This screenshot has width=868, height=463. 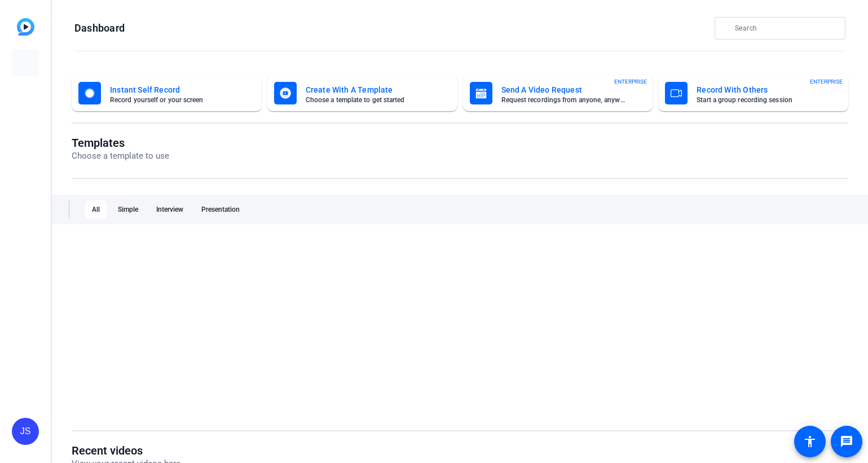 I want to click on mat-card-title: Send A Video Request, so click(x=564, y=90).